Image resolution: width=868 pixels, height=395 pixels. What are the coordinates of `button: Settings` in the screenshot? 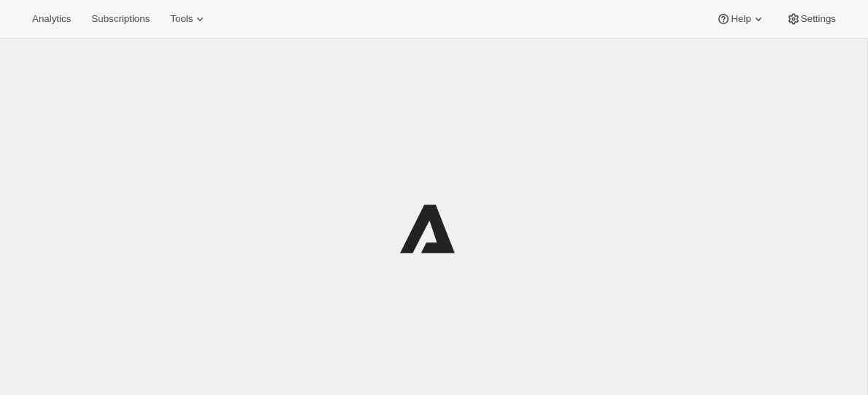 It's located at (811, 19).